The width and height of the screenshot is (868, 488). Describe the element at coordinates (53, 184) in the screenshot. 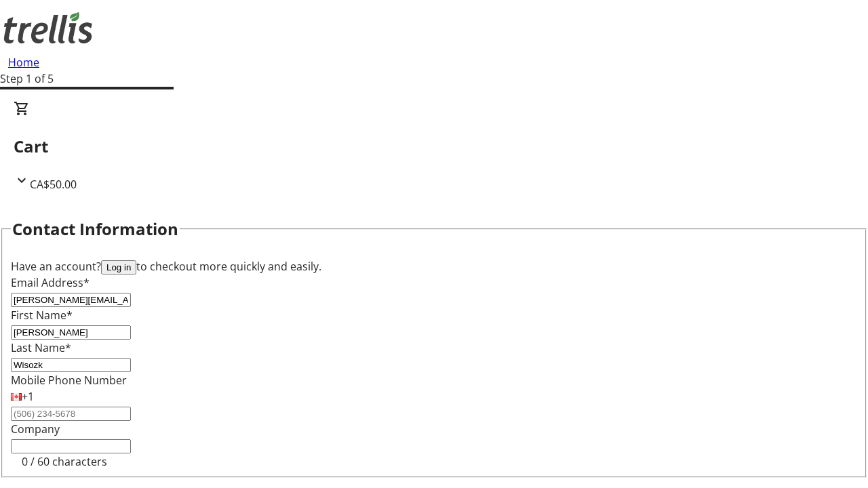

I see `span: CA$50.00` at that location.